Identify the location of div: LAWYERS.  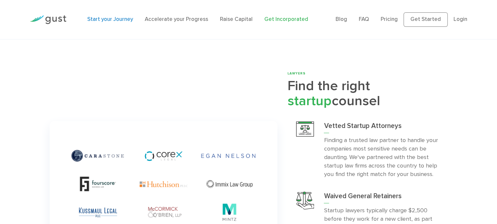
(367, 74).